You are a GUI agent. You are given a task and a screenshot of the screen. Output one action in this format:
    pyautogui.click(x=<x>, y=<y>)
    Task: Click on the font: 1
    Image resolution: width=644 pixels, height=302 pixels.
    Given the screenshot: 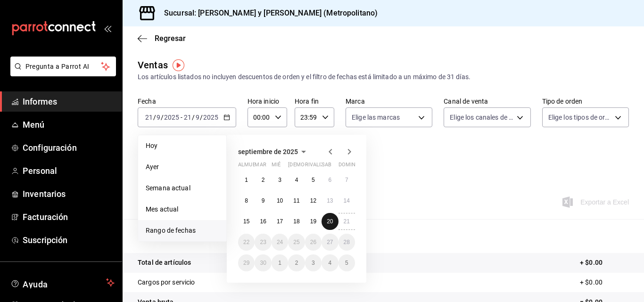 What is the action you would take?
    pyautogui.click(x=246, y=180)
    